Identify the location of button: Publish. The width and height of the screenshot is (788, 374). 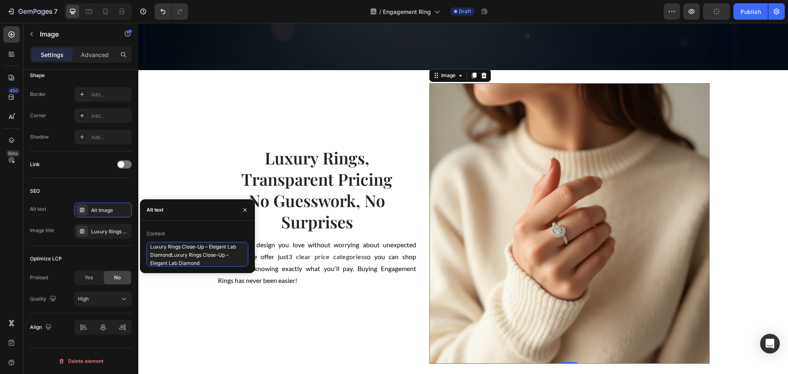
(751, 11).